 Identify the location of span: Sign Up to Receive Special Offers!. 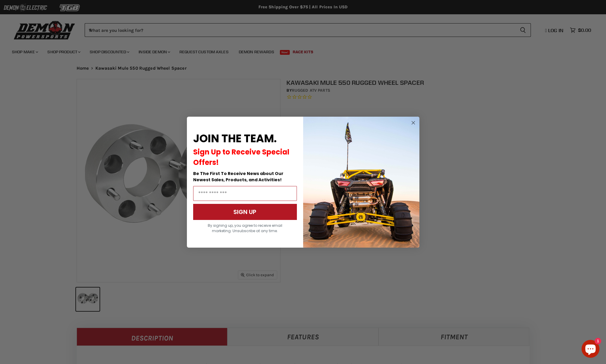
(242, 157).